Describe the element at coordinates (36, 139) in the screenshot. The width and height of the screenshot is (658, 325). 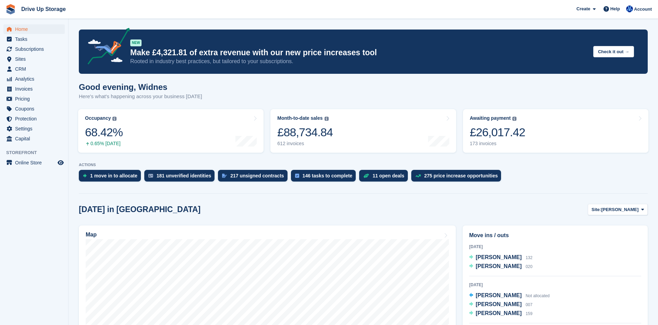
I see `span: Capital` at that location.